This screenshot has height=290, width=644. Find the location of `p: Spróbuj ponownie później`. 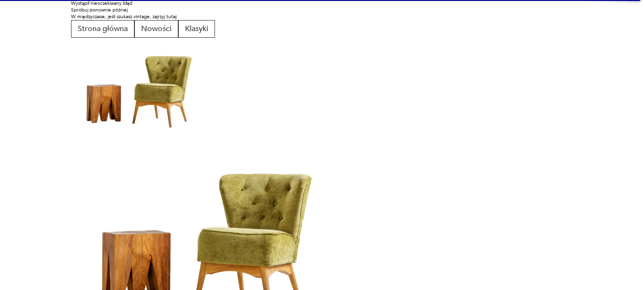

p: Spróbuj ponownie później is located at coordinates (322, 10).